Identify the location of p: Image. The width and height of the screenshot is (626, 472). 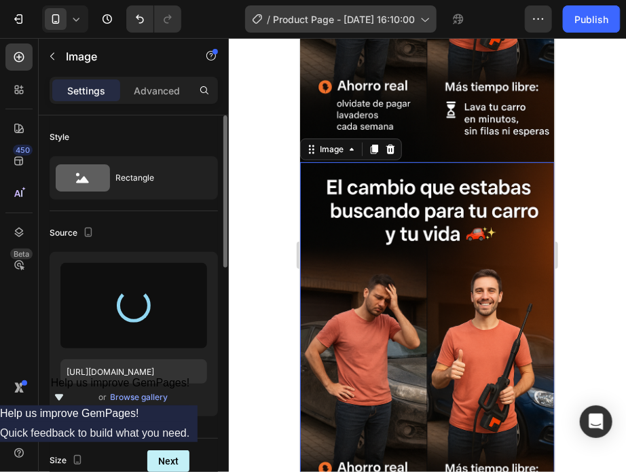
(124, 56).